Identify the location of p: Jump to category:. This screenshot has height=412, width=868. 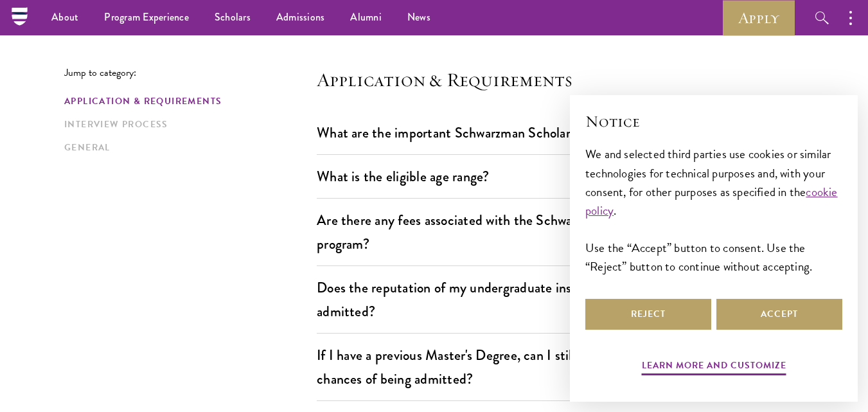
(190, 73).